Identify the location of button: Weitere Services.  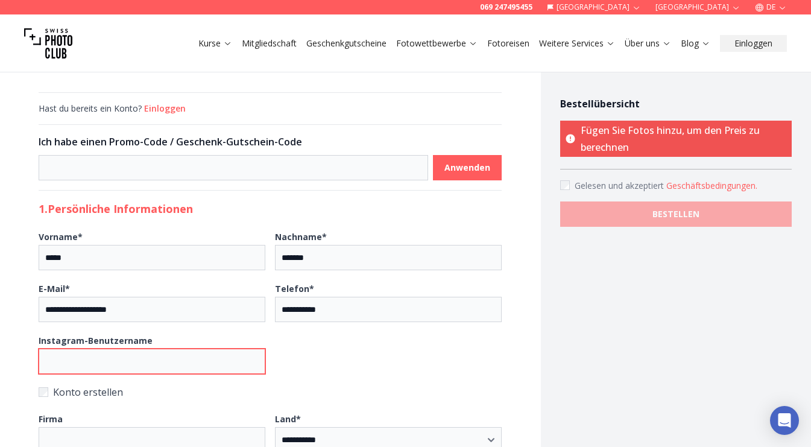
(577, 43).